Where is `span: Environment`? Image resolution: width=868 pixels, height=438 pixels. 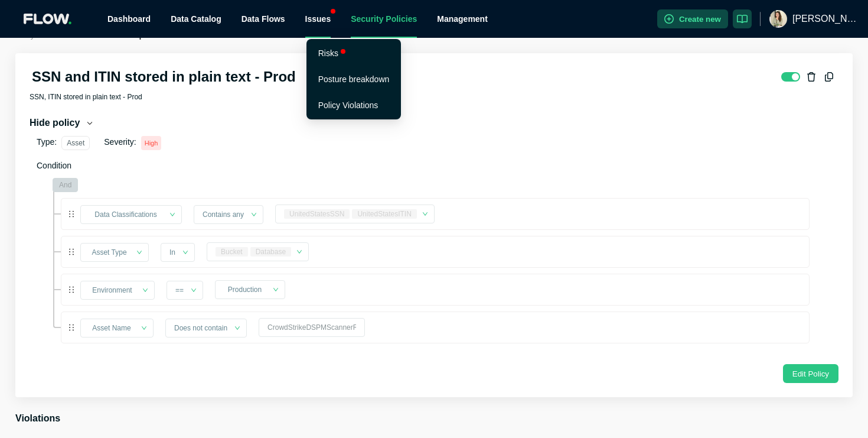 span: Environment is located at coordinates (117, 290).